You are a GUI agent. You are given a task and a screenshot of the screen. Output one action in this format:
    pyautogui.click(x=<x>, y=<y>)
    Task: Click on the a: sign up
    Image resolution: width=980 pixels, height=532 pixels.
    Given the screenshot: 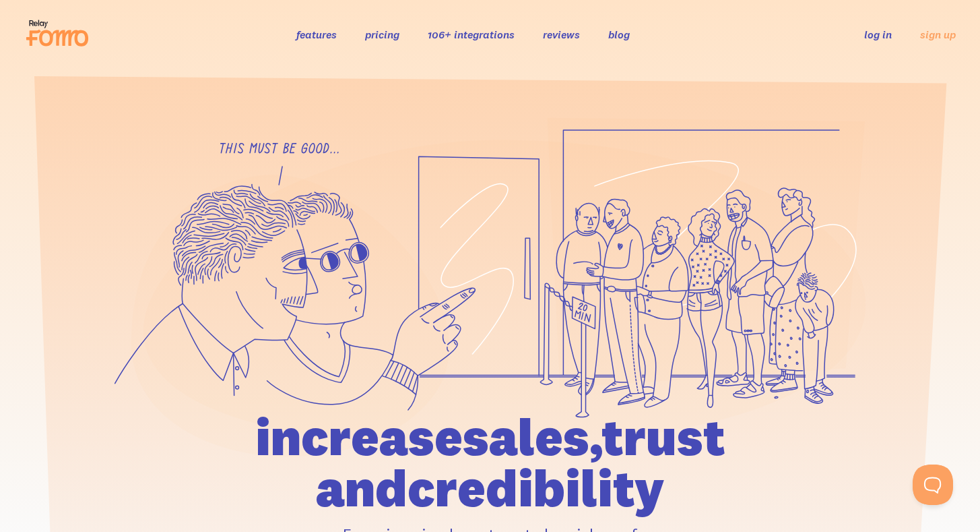 What is the action you would take?
    pyautogui.click(x=938, y=35)
    